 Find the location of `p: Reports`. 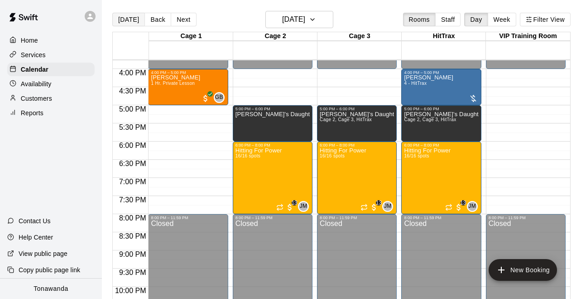

p: Reports is located at coordinates (32, 113).